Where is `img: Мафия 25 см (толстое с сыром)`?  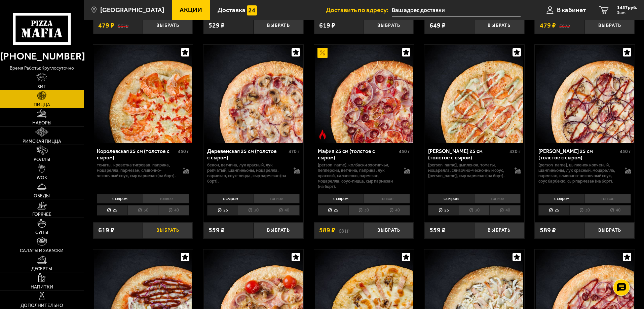 img: Мафия 25 см (толстое с сыром) is located at coordinates (364, 94).